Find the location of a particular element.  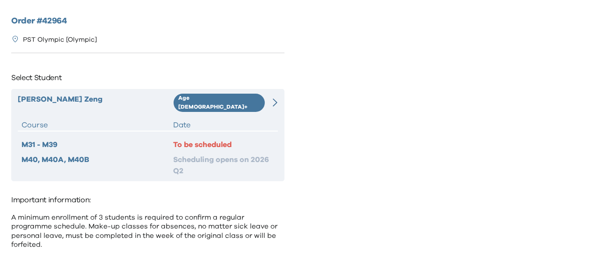

div: To be scheduled is located at coordinates (223, 144).